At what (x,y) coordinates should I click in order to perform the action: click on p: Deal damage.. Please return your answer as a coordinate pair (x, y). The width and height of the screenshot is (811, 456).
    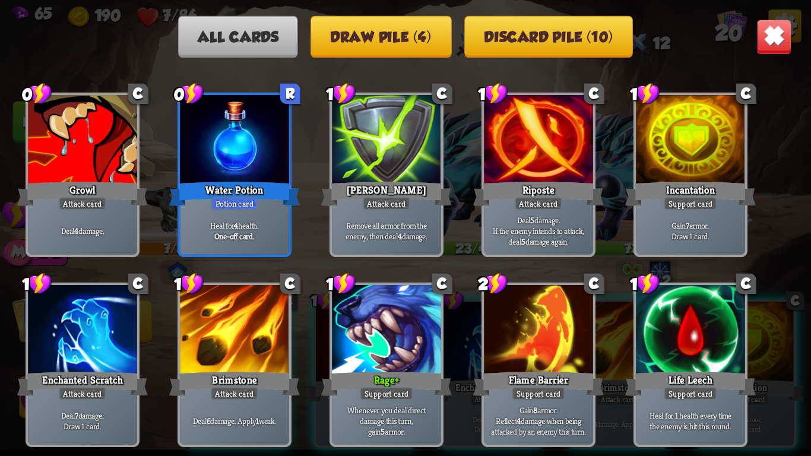
    Looking at the image, I should click on (83, 231).